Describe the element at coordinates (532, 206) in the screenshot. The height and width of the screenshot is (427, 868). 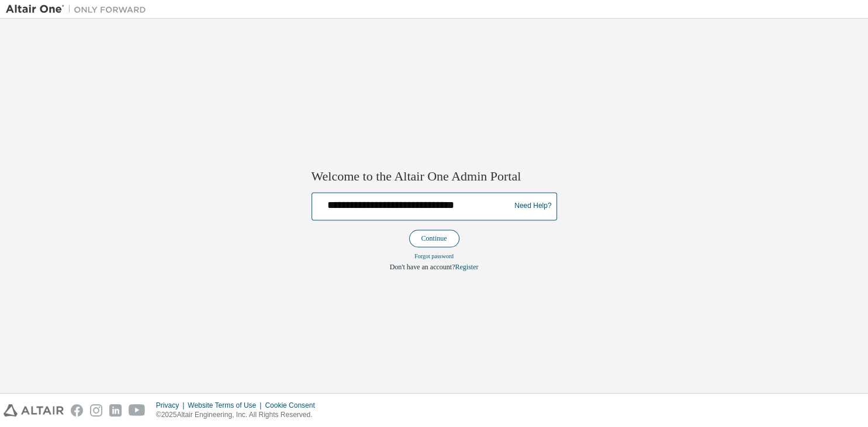
I see `a: Need Help?` at that location.